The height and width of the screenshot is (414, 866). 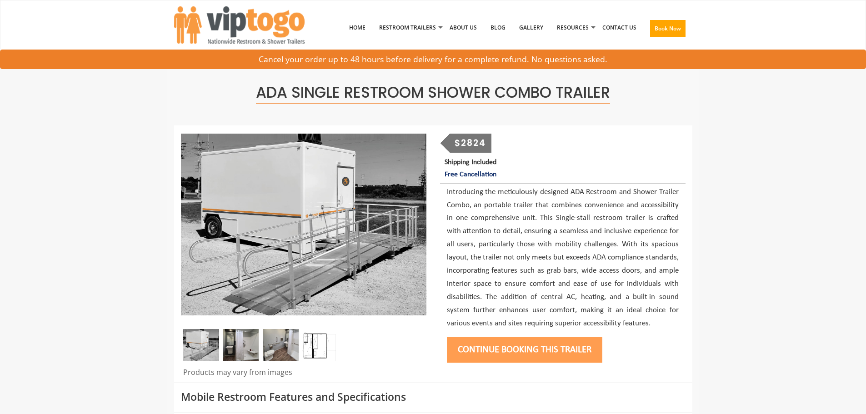 What do you see at coordinates (563, 258) in the screenshot?
I see `p: Introducing the meticulously designed ADA Restroom and Shower Trailer Combo, an portable trailer ...` at bounding box center [563, 258].